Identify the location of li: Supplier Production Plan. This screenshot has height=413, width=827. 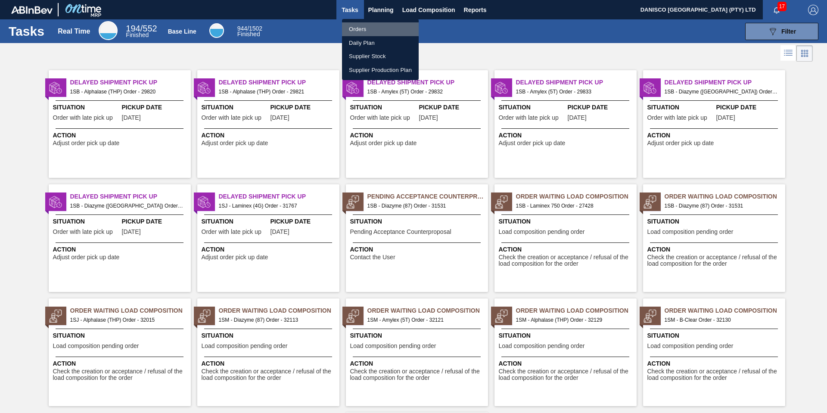
(380, 70).